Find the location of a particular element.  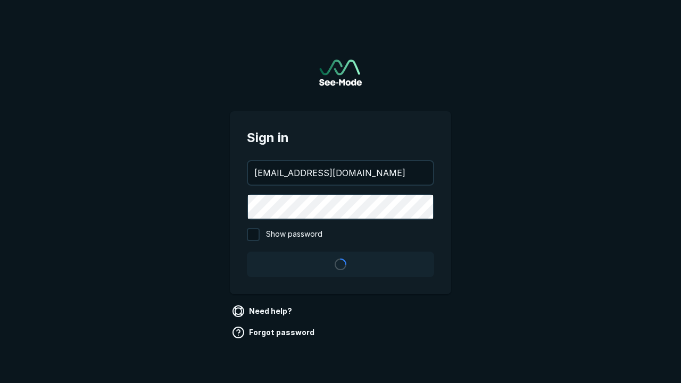

img: See-Mode Logo is located at coordinates (340, 72).